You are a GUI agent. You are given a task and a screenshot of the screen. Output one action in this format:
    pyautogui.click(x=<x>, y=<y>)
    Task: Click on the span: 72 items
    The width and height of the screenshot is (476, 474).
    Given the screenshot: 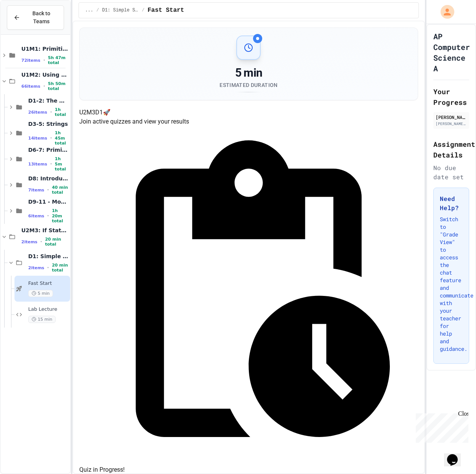 What is the action you would take?
    pyautogui.click(x=31, y=60)
    